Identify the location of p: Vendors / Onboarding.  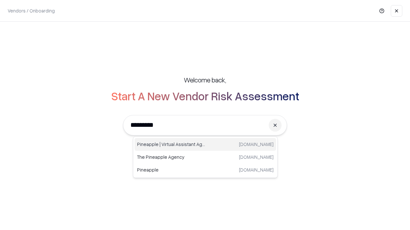
(31, 11).